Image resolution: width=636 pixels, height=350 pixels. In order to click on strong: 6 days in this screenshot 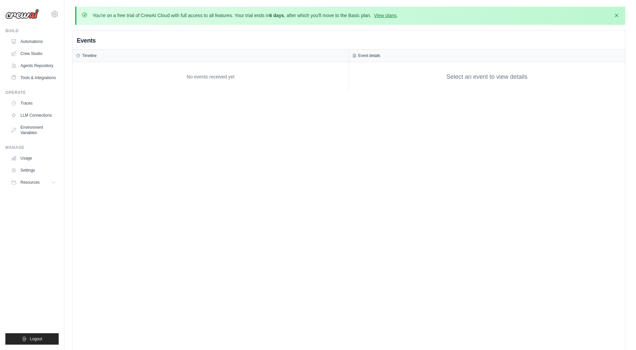, I will do `click(277, 15)`.